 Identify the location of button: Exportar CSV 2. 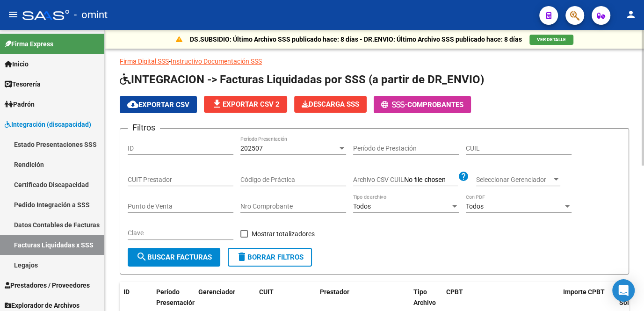
(246, 105).